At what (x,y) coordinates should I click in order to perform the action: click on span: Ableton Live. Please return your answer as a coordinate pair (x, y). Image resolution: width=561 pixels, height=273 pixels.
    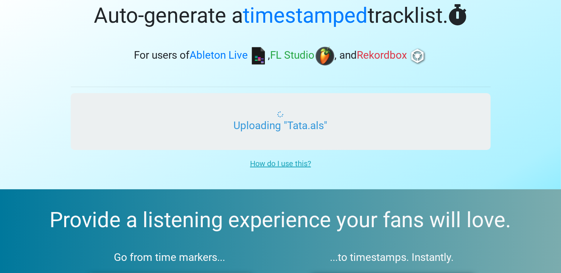
    Looking at the image, I should click on (219, 55).